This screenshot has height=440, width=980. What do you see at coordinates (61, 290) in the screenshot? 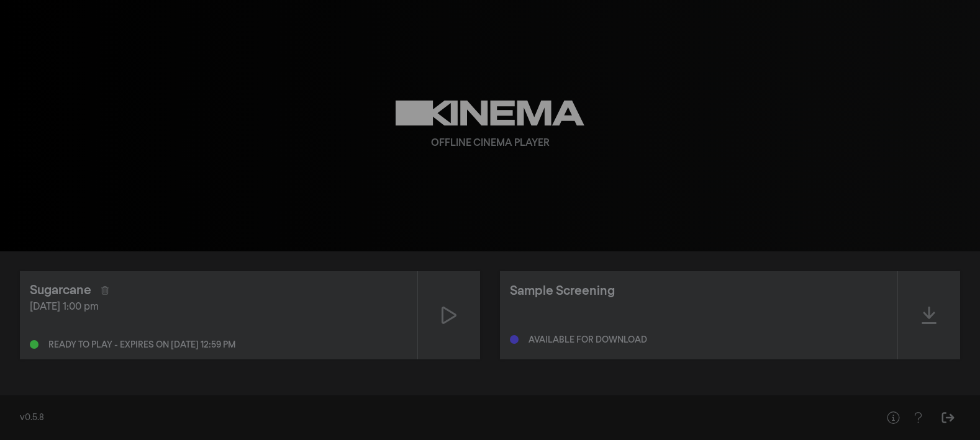
I see `div: Sugarcane` at bounding box center [61, 290].